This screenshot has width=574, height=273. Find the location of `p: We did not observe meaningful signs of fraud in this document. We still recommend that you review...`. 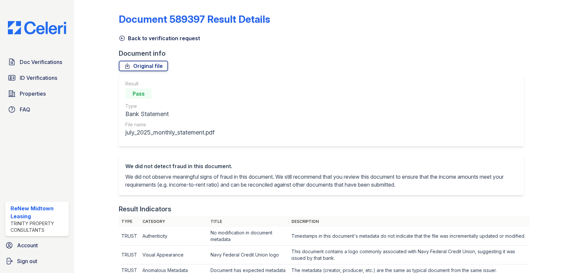

p: We did not observe meaningful signs of fraud in this document. We still recommend that you review... is located at coordinates (322, 180).